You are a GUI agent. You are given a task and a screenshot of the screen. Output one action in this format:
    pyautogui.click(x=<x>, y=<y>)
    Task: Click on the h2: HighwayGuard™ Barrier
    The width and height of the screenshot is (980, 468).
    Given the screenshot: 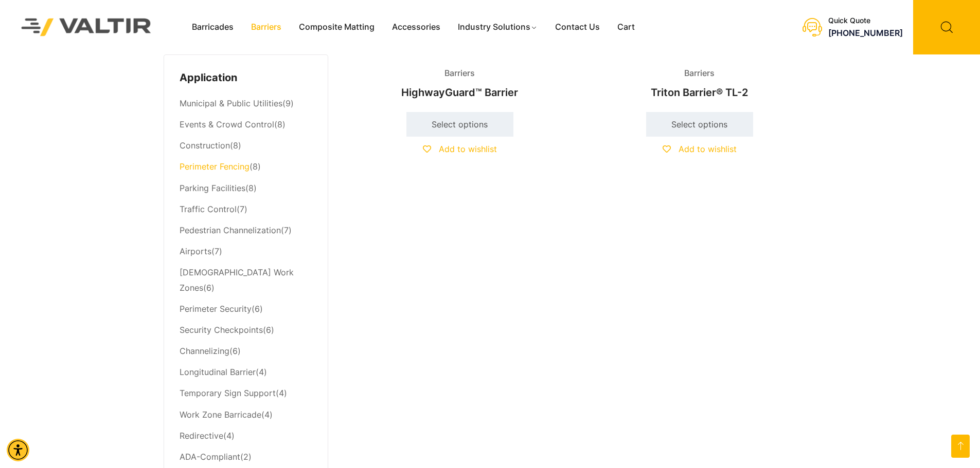 What is the action you would take?
    pyautogui.click(x=460, y=93)
    